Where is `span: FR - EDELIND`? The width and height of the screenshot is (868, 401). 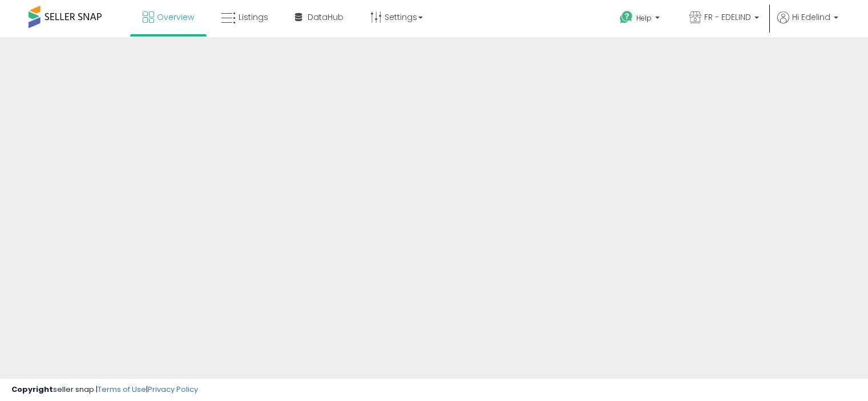
span: FR - EDELIND is located at coordinates (727, 17).